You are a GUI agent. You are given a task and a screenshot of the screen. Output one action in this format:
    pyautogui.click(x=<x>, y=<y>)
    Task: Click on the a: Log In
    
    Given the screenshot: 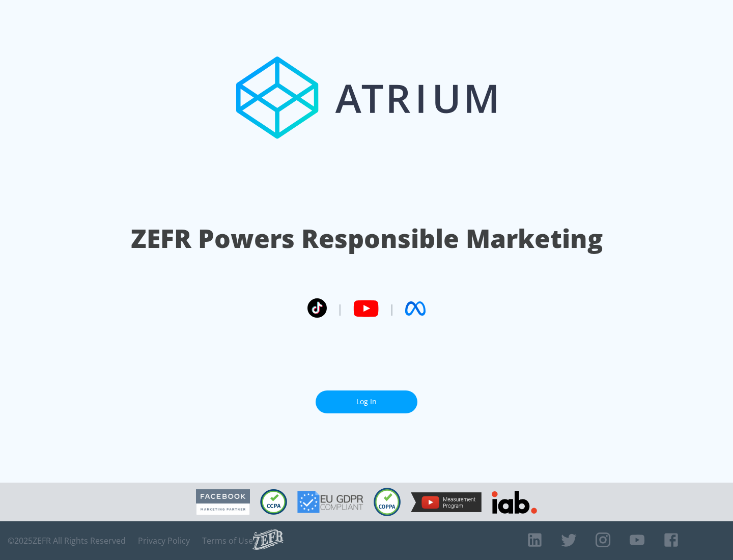 What is the action you would take?
    pyautogui.click(x=366, y=402)
    